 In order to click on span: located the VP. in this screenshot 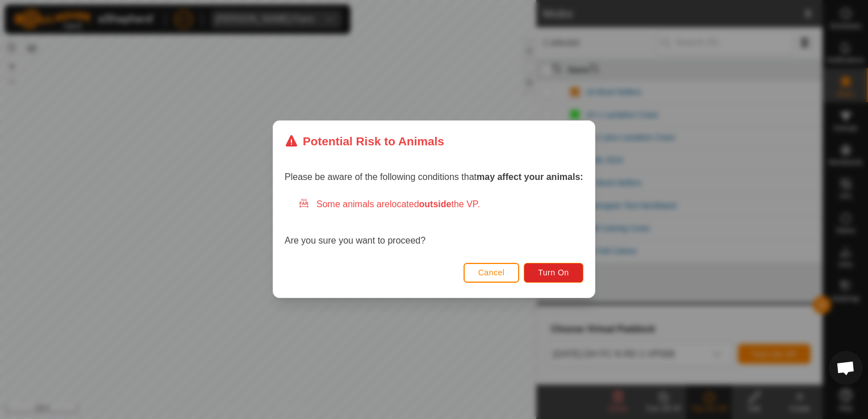, I will do `click(435, 205)`.